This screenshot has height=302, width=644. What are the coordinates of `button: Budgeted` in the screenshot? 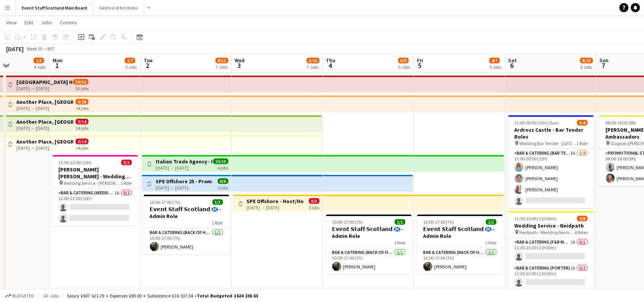 It's located at (20, 296).